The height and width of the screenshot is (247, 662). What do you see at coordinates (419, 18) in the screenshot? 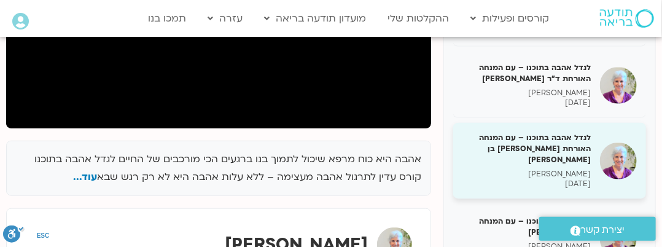
I see `a: ההקלטות שלי` at bounding box center [419, 18].